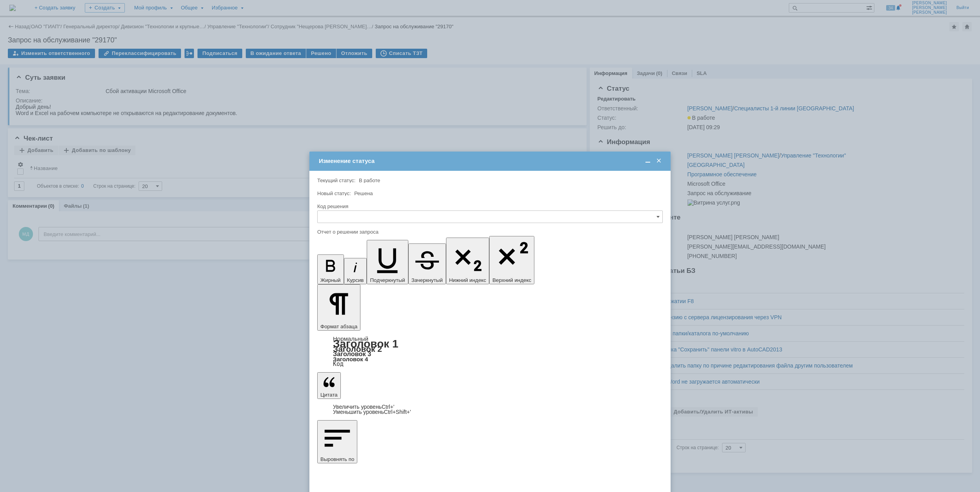 This screenshot has width=980, height=492. Describe the element at coordinates (490, 351) in the screenshot. I see `div: Формат абзаца` at that location.